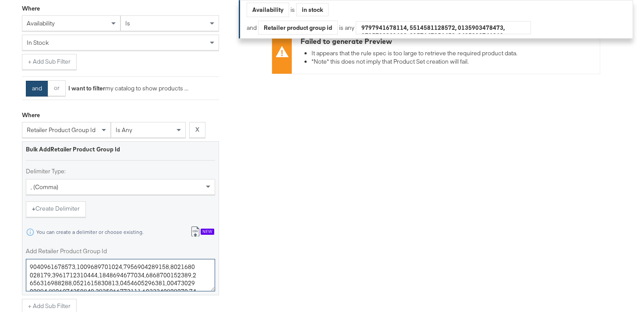 The height and width of the screenshot is (312, 644). I want to click on li: It appears that the rule spec is too large to retrieve the required product data., so click(453, 53).